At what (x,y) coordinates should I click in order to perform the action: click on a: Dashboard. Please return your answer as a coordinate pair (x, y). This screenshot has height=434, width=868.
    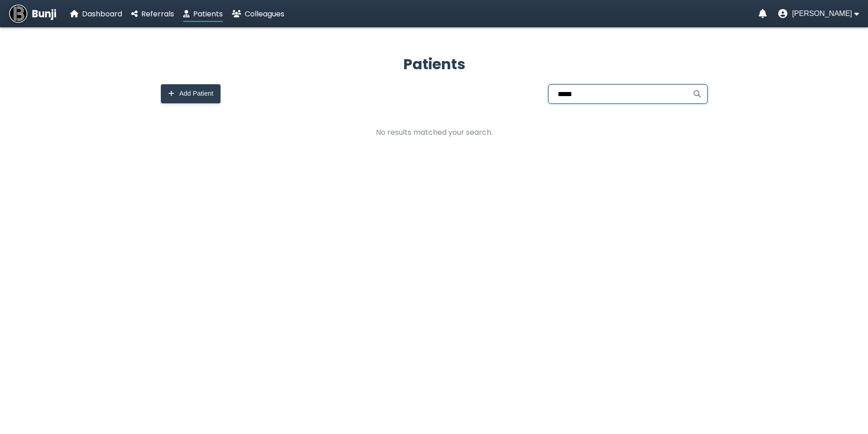
    Looking at the image, I should click on (96, 14).